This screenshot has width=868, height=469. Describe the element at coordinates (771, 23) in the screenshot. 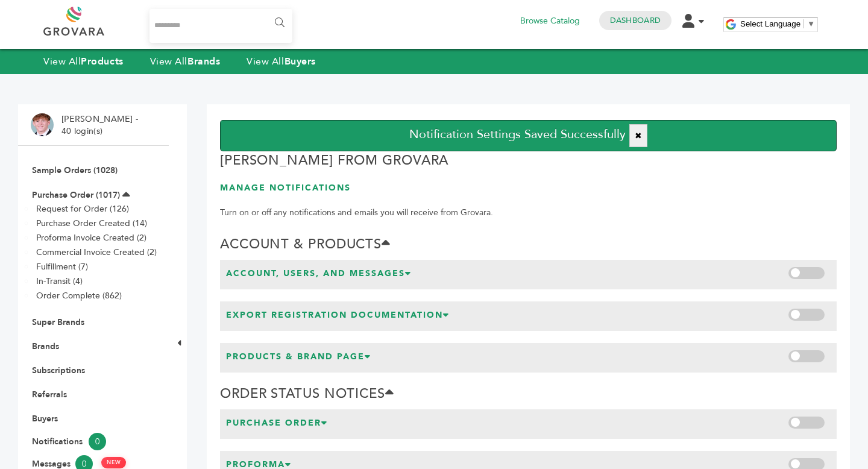

I see `span: Select Language` at that location.